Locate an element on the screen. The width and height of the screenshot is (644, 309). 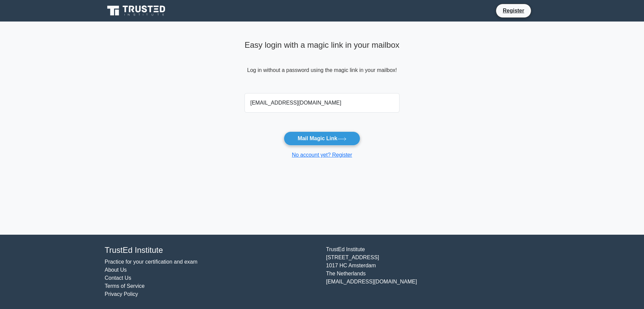
a: Register is located at coordinates (514, 11).